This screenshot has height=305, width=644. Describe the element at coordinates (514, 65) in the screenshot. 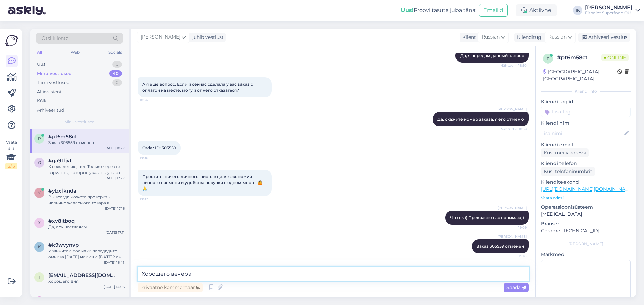

I see `span: Nähtud ✓ 18:50` at that location.